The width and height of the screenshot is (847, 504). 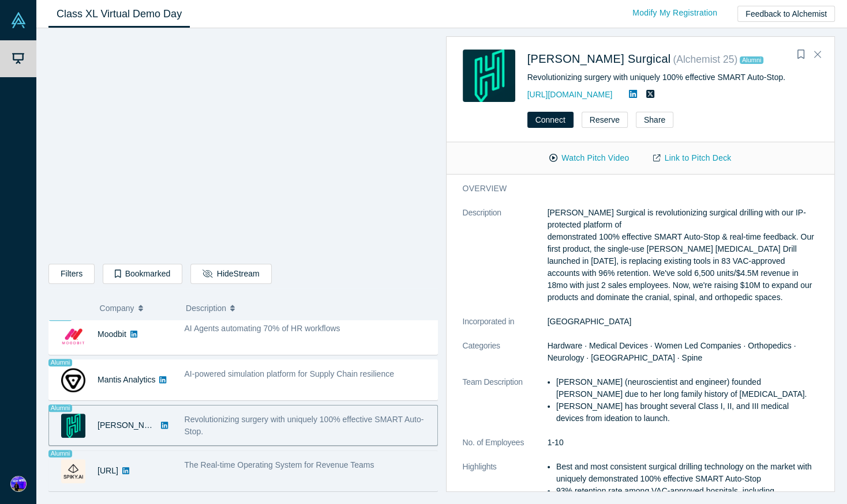 What do you see at coordinates (817, 55) in the screenshot?
I see `button: Close` at bounding box center [817, 55].